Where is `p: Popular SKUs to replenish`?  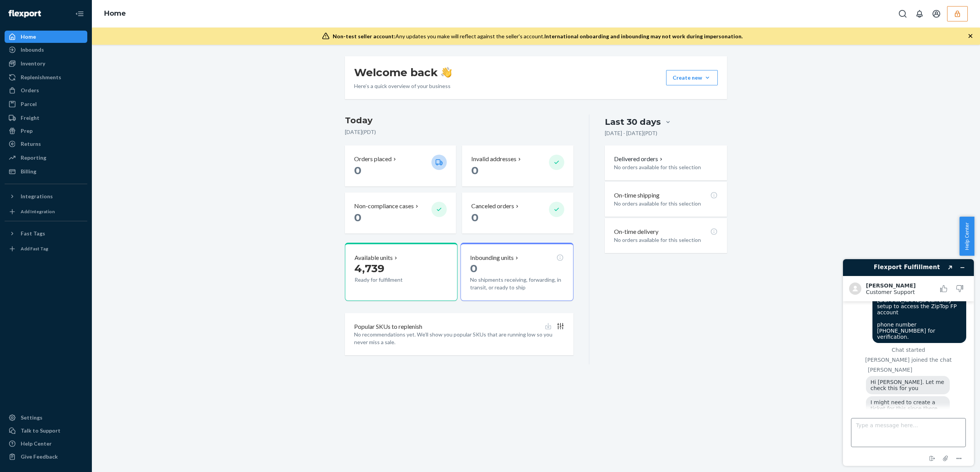 p: Popular SKUs to replenish is located at coordinates (388, 326).